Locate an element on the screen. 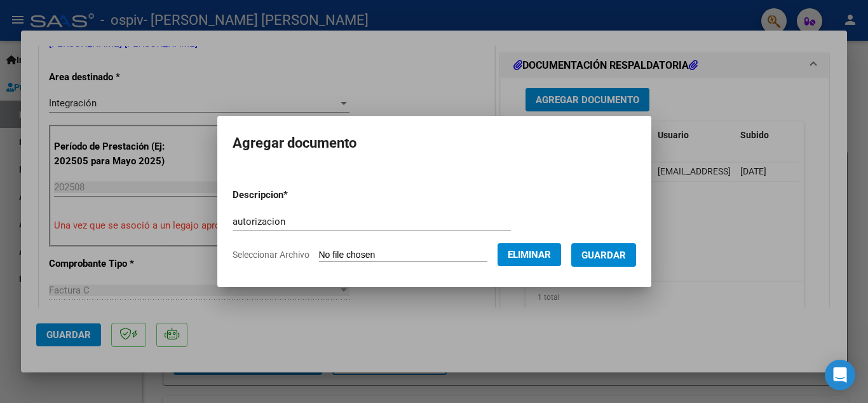 The image size is (868, 403). h2: Agregar documento is located at coordinates (434, 143).